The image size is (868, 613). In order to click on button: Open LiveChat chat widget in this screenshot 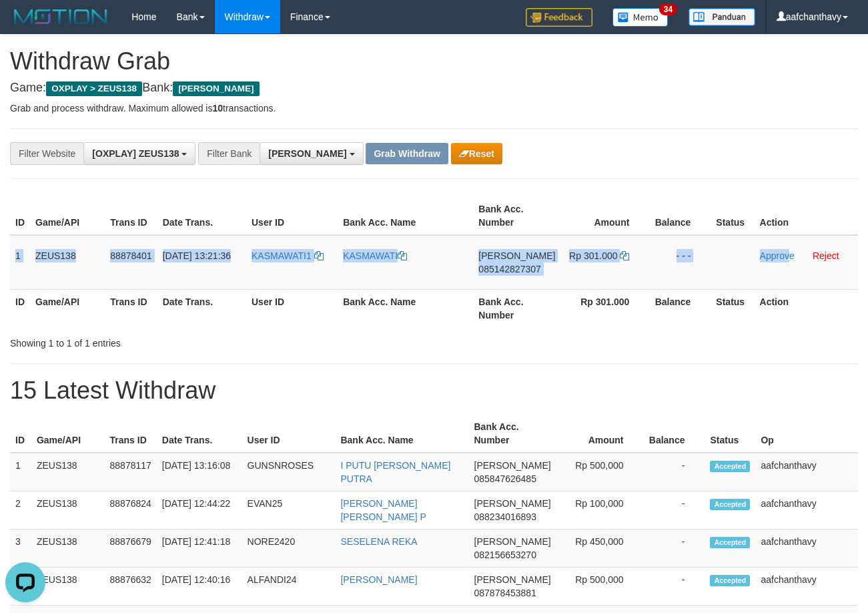, I will do `click(26, 26)`.